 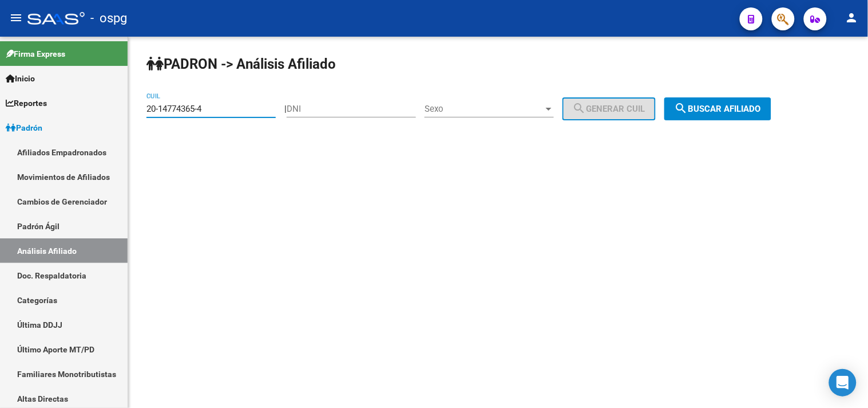 What do you see at coordinates (16, 17) in the screenshot?
I see `mat-icon: menu` at bounding box center [16, 17].